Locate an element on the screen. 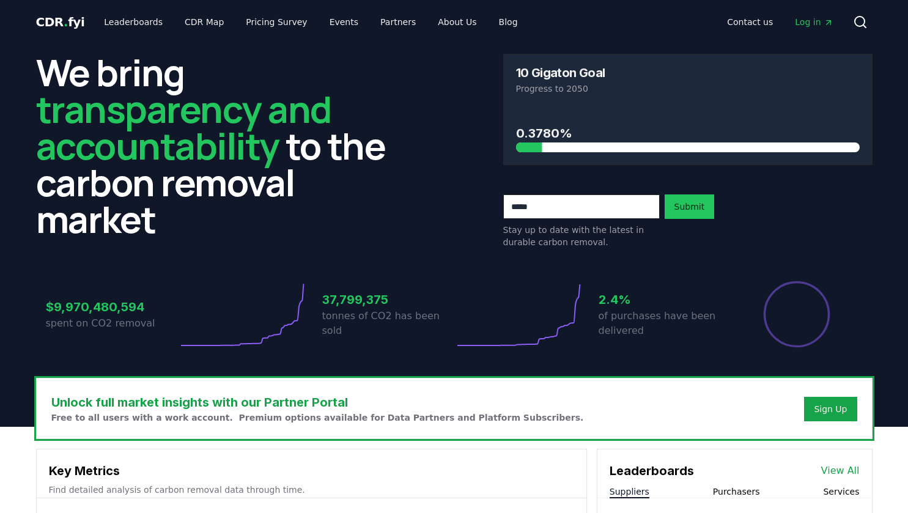  p: spent on CO2 removal is located at coordinates (112, 323).